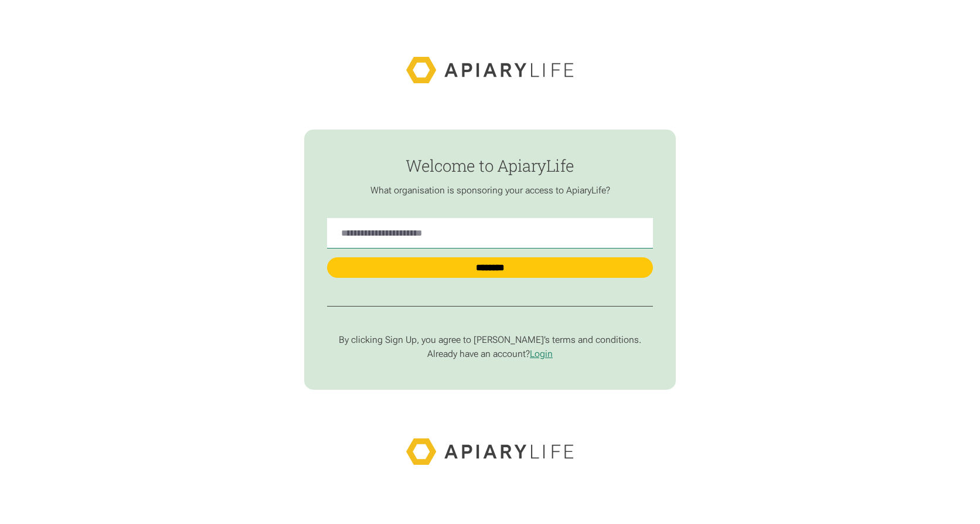 The height and width of the screenshot is (524, 980). What do you see at coordinates (489, 190) in the screenshot?
I see `p: What organisation is sponsoring your access to ApiaryLife?` at bounding box center [489, 190].